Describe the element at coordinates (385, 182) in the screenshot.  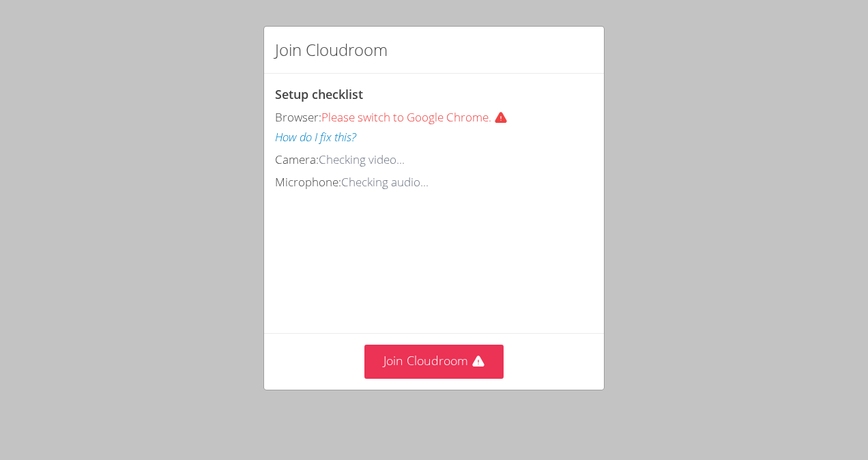
I see `span: Checking audio...` at that location.